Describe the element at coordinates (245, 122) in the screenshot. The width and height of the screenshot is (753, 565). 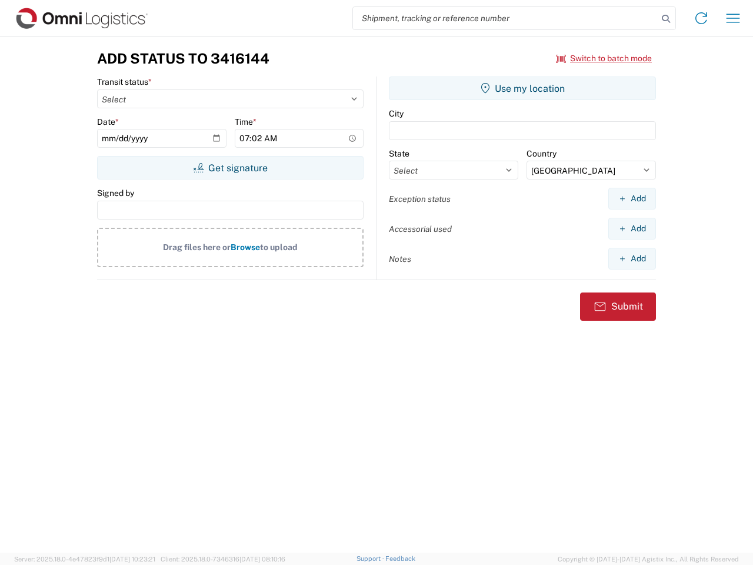
I see `label: Time` at that location.